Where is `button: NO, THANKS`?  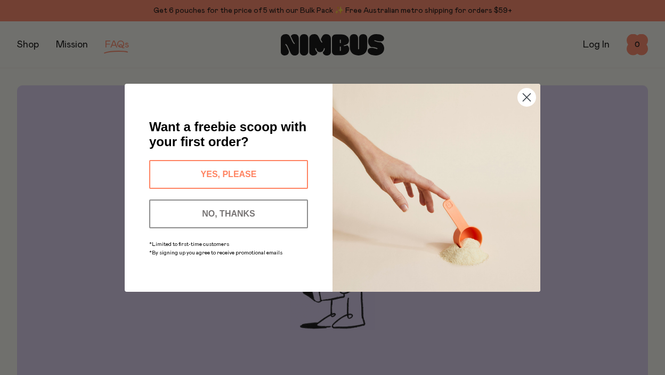
button: NO, THANKS is located at coordinates (229, 214).